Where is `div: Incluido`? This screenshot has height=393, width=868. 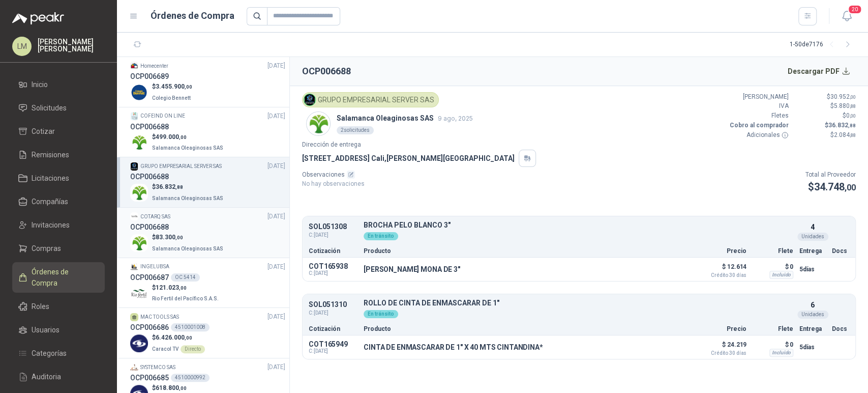
div: Incluido is located at coordinates (782, 275).